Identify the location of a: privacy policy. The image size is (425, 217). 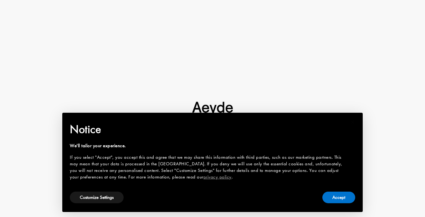
(217, 177).